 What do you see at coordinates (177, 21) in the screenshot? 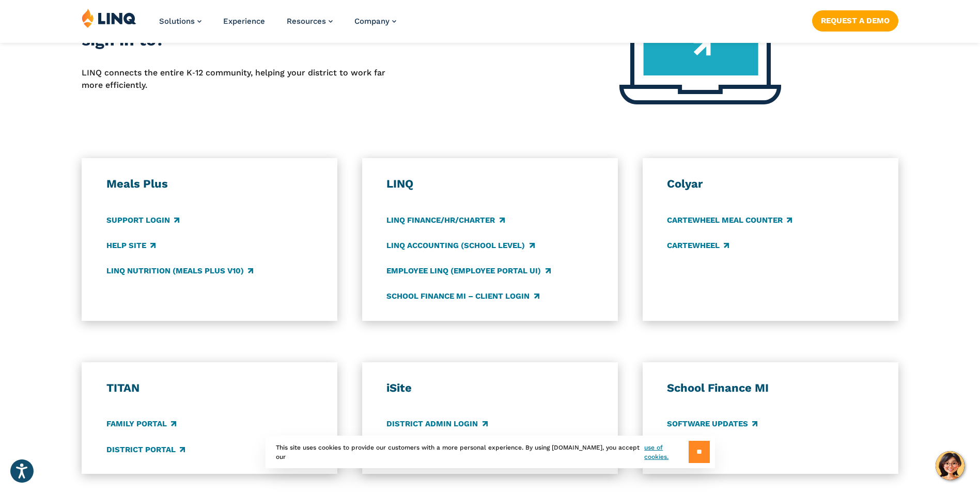
I see `span: Solutions` at bounding box center [177, 21].